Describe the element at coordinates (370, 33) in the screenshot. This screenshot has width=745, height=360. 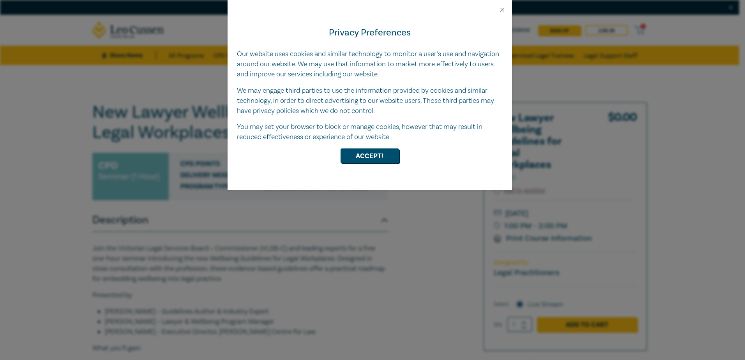
I see `h4: Privacy Preferences` at that location.